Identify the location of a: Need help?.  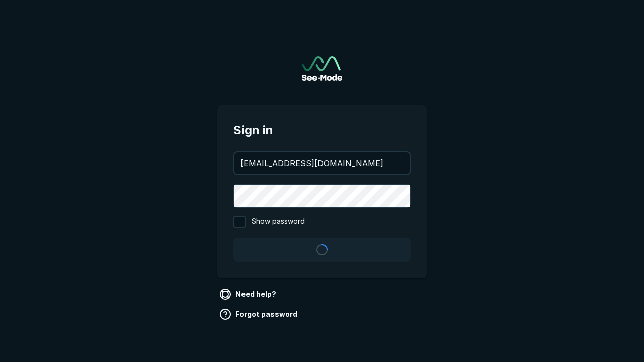
(249, 294).